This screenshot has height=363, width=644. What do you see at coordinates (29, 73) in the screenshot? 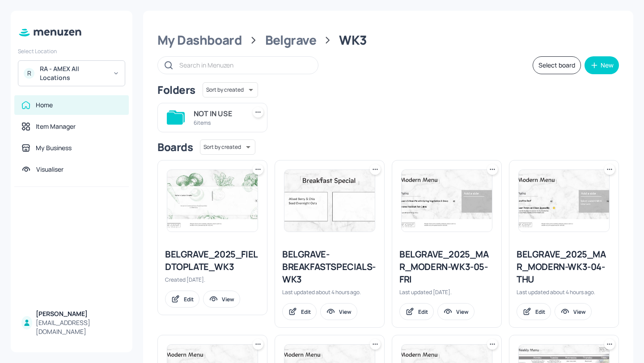
I see `div: R` at bounding box center [29, 73].